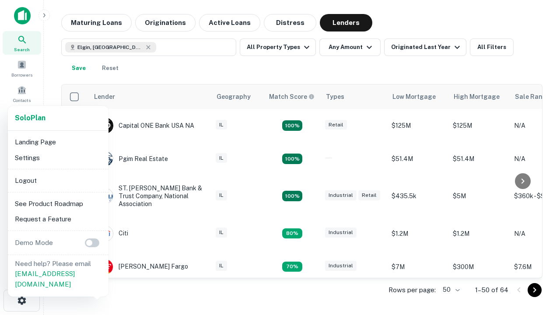 This screenshot has width=560, height=315. I want to click on a: SoloPlan, so click(30, 118).